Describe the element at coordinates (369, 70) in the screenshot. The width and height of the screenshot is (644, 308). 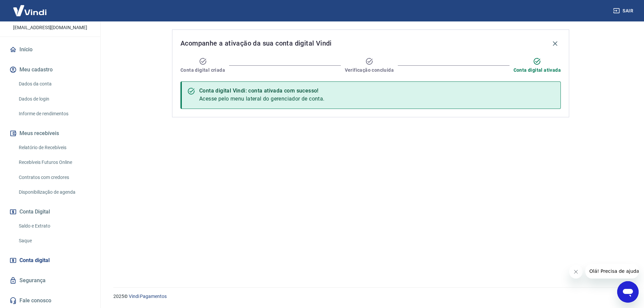
I see `span: Verificação concluída` at that location.